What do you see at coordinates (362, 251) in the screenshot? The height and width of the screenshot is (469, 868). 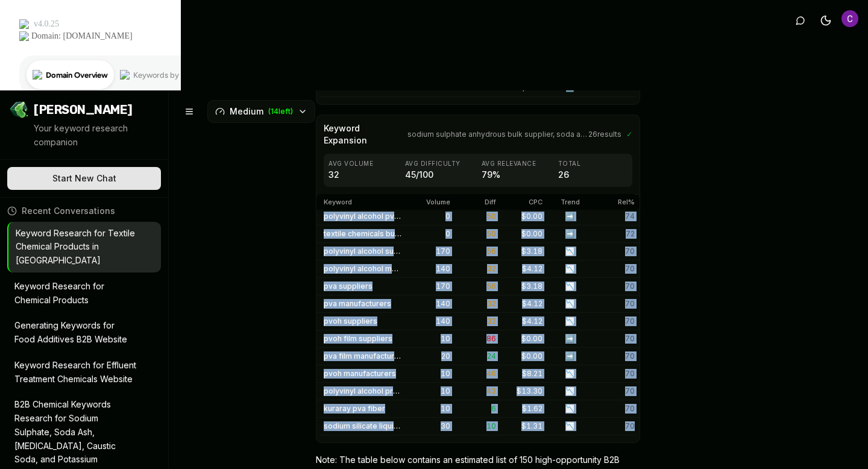 I see `td: polyvinyl alcohol suppliers` at bounding box center [362, 251].